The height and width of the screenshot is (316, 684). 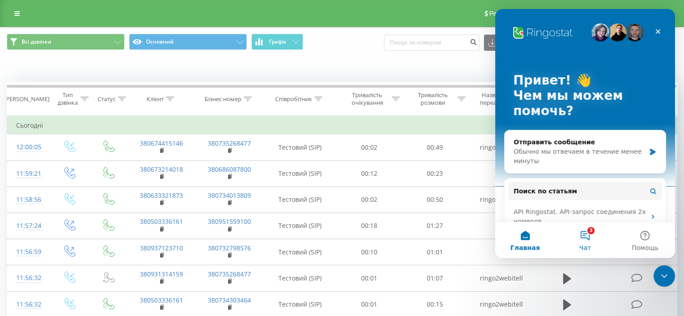 I want to click on button: Експорт, so click(x=508, y=43).